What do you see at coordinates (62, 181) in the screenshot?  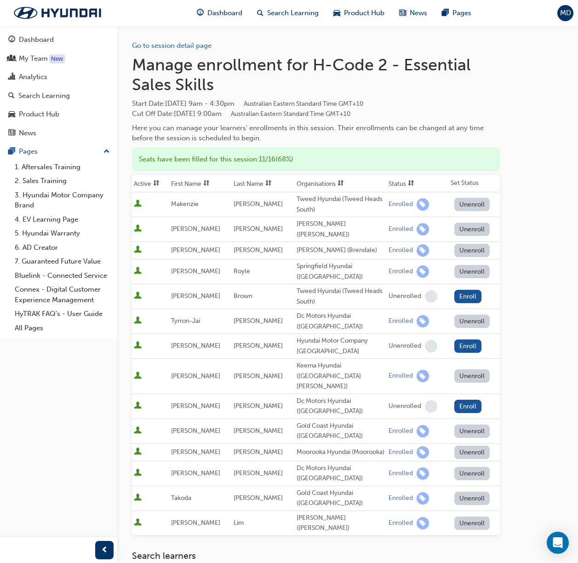 I see `a: 2. Sales Training` at bounding box center [62, 181].